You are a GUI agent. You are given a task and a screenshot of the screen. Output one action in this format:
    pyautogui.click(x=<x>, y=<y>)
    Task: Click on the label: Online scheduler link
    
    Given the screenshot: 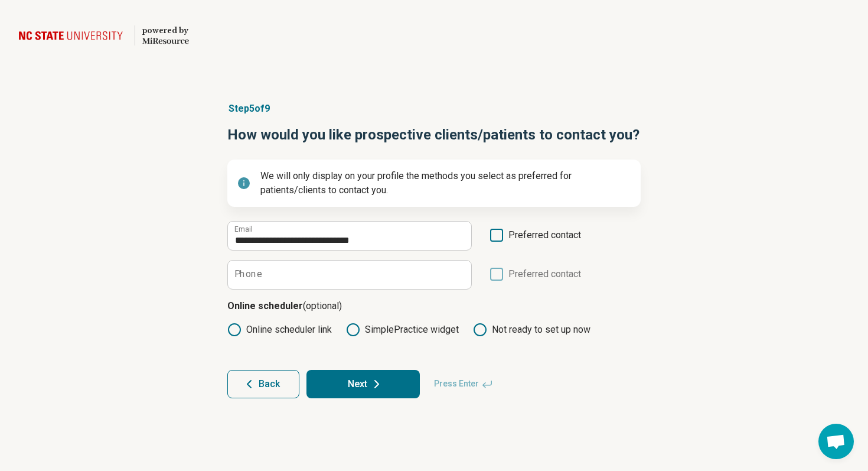 What is the action you would take?
    pyautogui.click(x=279, y=330)
    